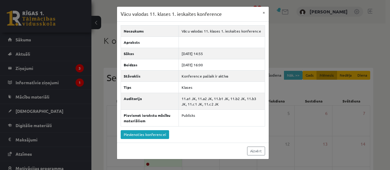 This screenshot has height=170, width=390. I want to click on th: Nosaukums, so click(150, 31).